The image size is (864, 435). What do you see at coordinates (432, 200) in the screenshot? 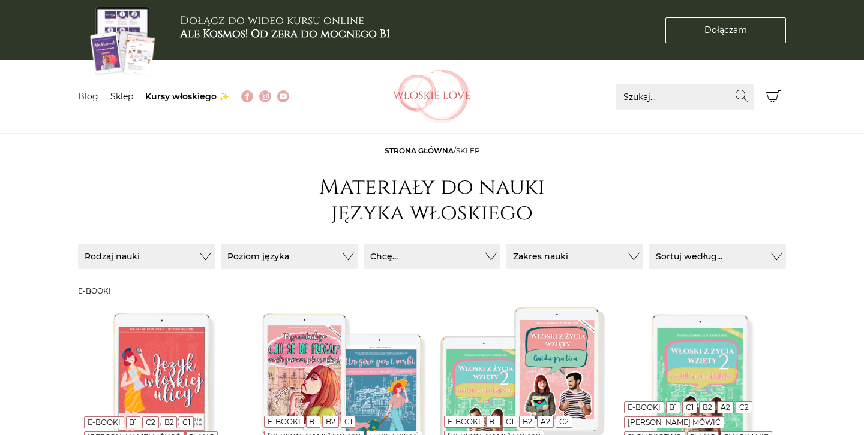
I see `h1: Materiały do nauki języka włoskiego` at bounding box center [432, 200].